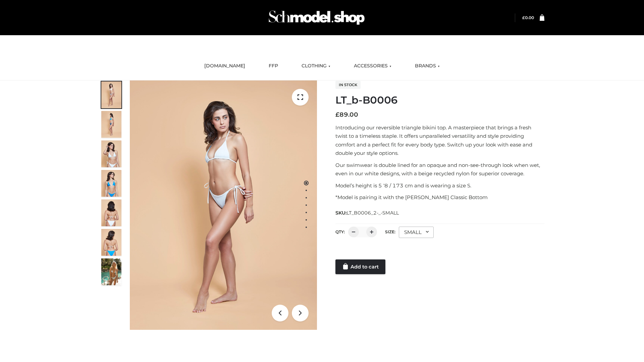 The height and width of the screenshot is (362, 644). What do you see at coordinates (348, 85) in the screenshot?
I see `span: In stock` at bounding box center [348, 85].